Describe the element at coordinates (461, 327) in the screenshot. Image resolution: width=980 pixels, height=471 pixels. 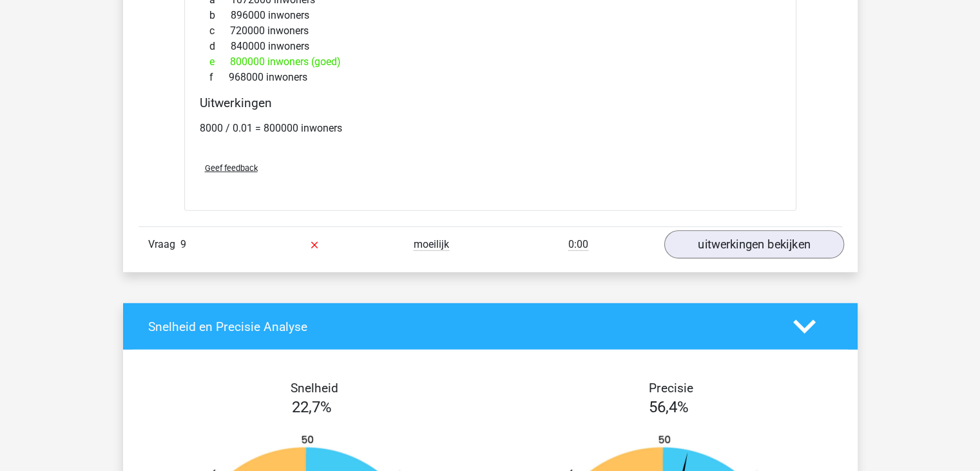
I see `h4: Snelheid en Precisie Analyse` at that location.